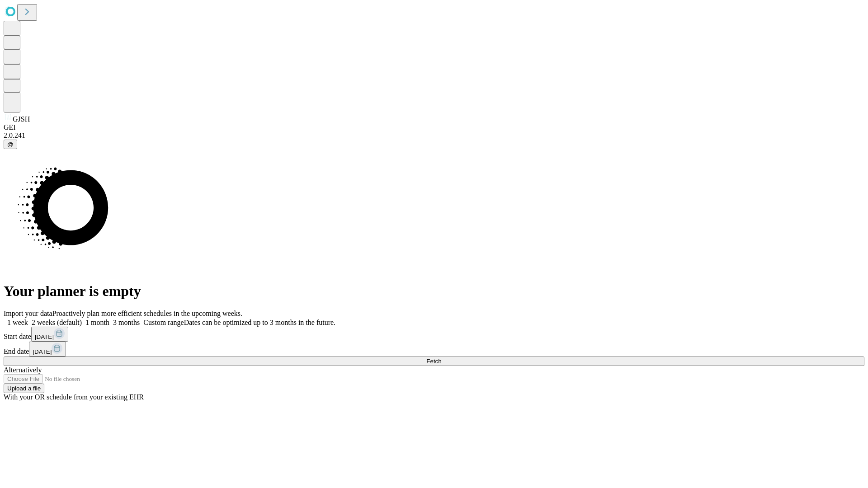 The height and width of the screenshot is (488, 868). What do you see at coordinates (18, 322) in the screenshot?
I see `span: 1 week` at bounding box center [18, 322].